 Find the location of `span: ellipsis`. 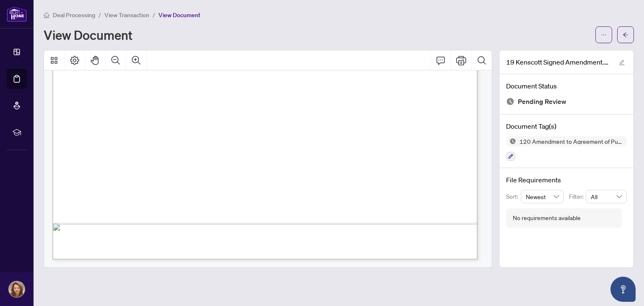

span: ellipsis is located at coordinates (604, 35).